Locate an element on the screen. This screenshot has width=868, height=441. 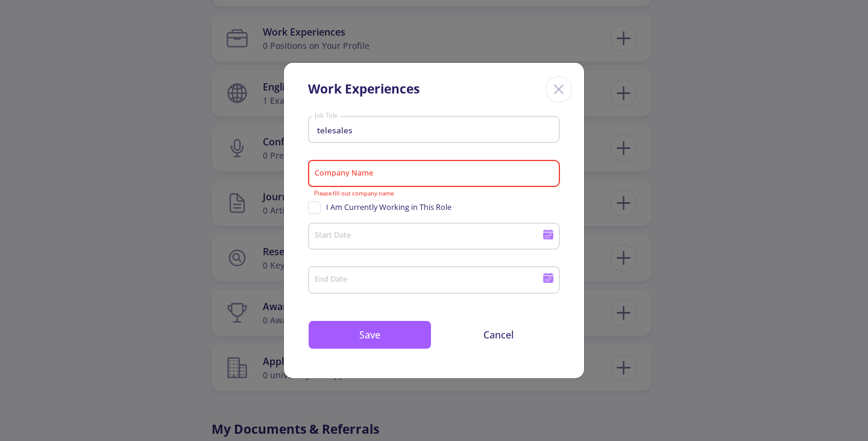
span: I Am Currently Working in This Role is located at coordinates (389, 207).